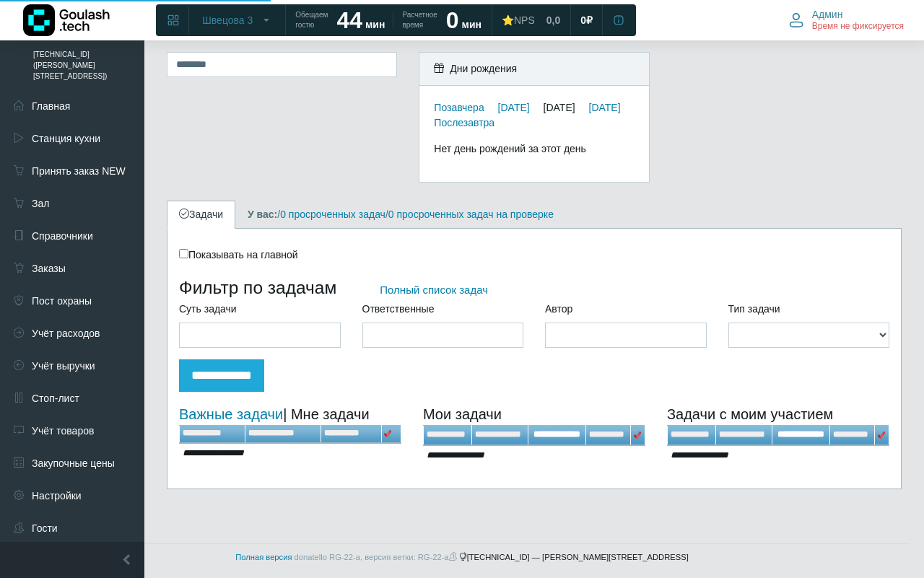 This screenshot has width=924, height=578. What do you see at coordinates (389, 20) in the screenshot?
I see `a: Обещаем гостю 44 мин Расчетное время 0 мин` at bounding box center [389, 20].